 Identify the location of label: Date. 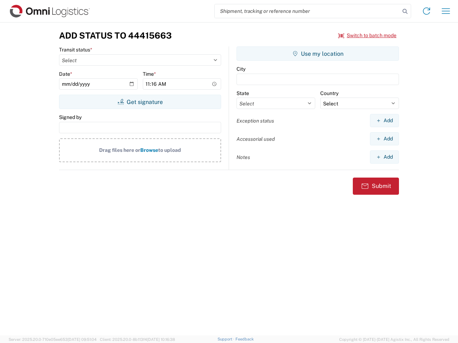
(65, 74).